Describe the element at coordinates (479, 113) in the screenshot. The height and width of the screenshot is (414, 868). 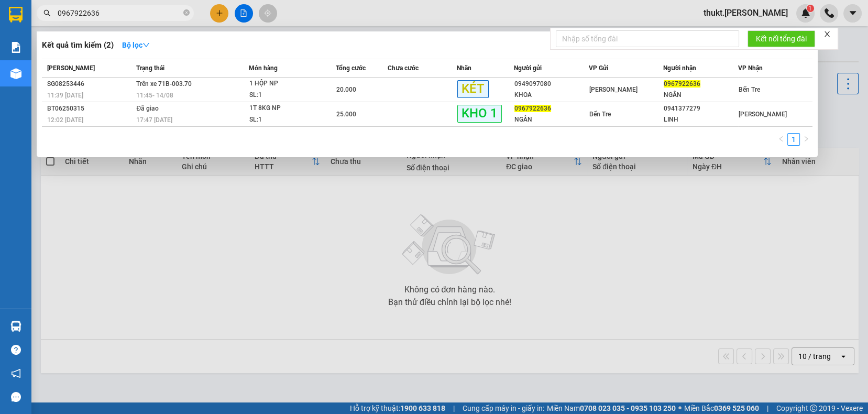
I see `span: KHO 1` at that location.